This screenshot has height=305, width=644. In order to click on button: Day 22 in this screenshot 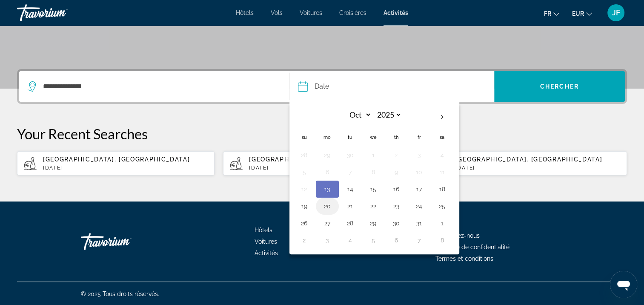, I will do `click(373, 206)`.